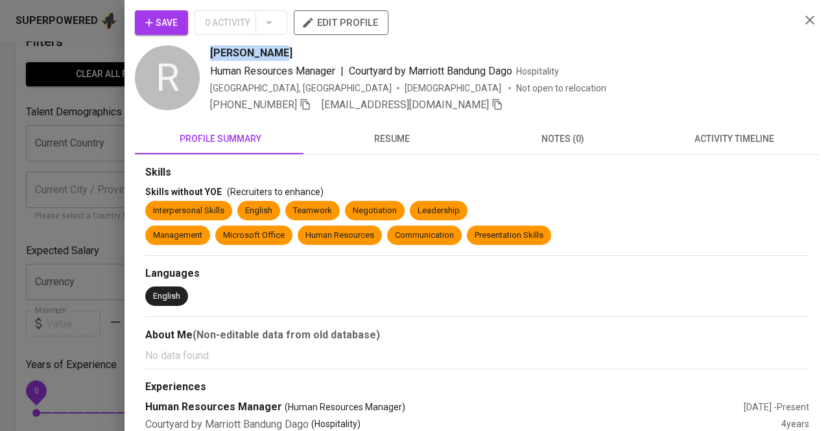 This screenshot has height=431, width=830. I want to click on span: (Recruiters to enhance), so click(275, 192).